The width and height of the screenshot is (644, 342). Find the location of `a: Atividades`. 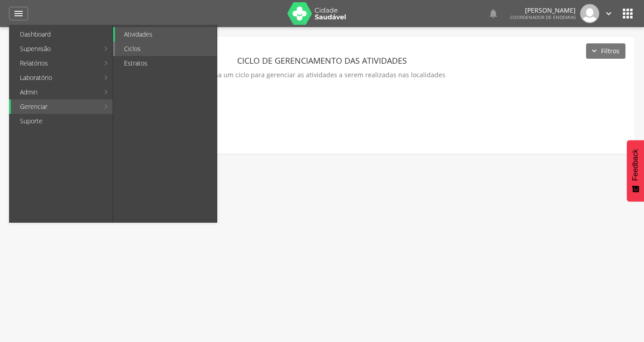

a: Atividades is located at coordinates (165, 34).